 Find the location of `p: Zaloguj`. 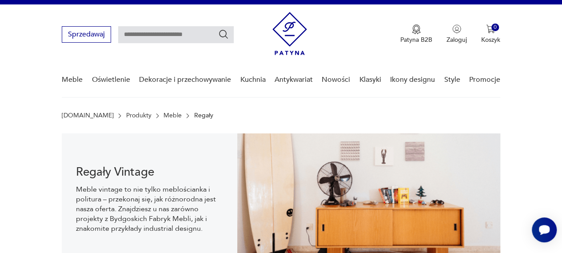

p: Zaloguj is located at coordinates (457, 40).